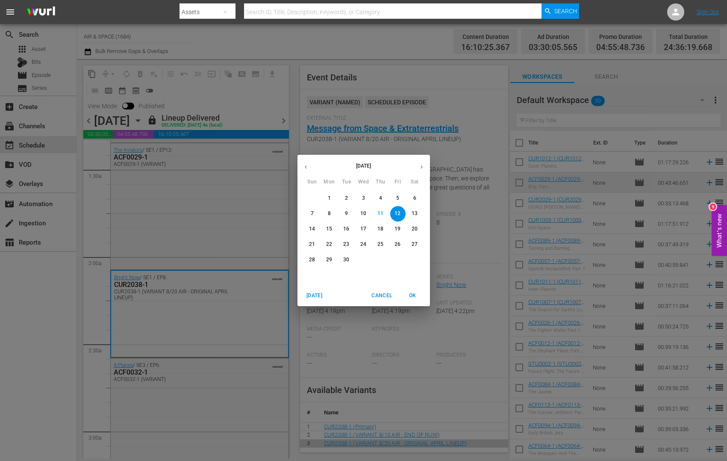 This screenshot has width=727, height=461. Describe the element at coordinates (330, 245) in the screenshot. I see `button: 22` at that location.